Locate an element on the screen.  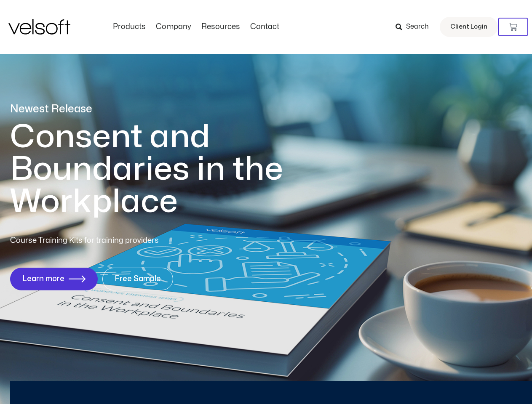
a: ContactMenu Toggle is located at coordinates (264, 27).